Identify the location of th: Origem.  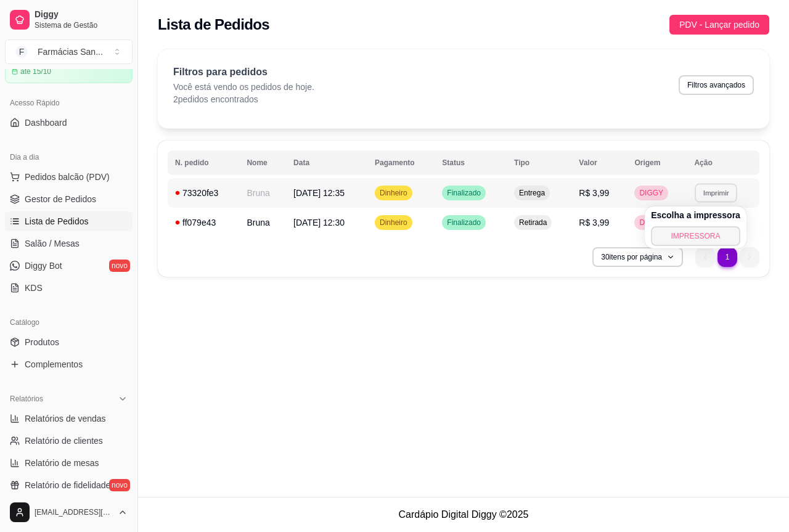
(656, 163).